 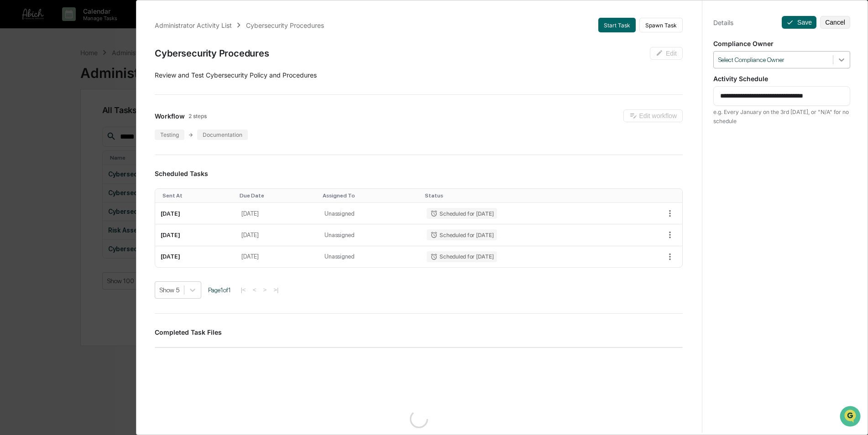 What do you see at coordinates (220, 290) in the screenshot?
I see `span: Page 1 of 1` at bounding box center [220, 290].